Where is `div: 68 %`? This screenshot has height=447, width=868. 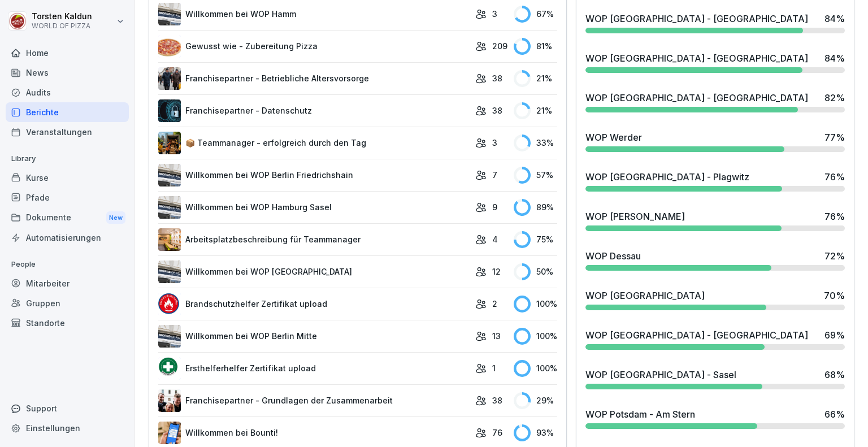
div: 68 % is located at coordinates (835, 374).